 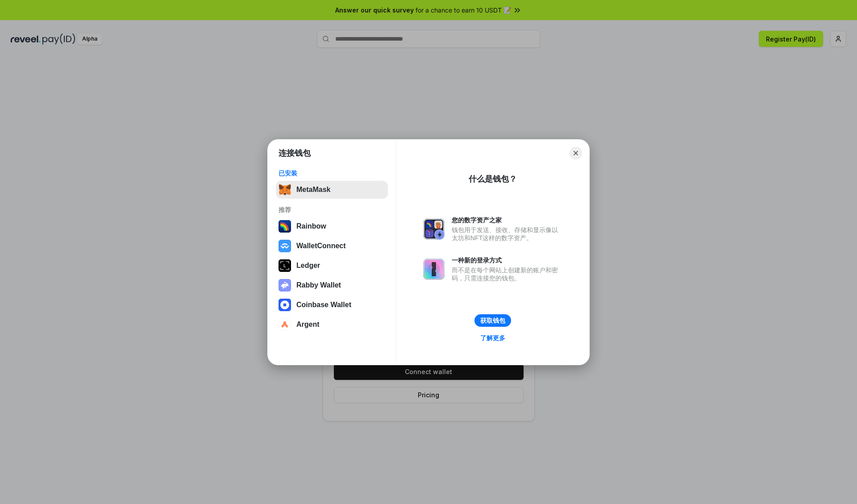 I want to click on div: 已安装, so click(x=332, y=173).